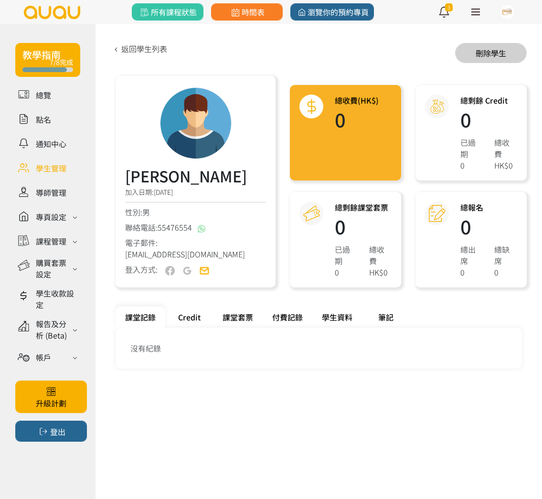 The width and height of the screenshot is (542, 499). Describe the element at coordinates (247, 12) in the screenshot. I see `a: 時間表` at that location.